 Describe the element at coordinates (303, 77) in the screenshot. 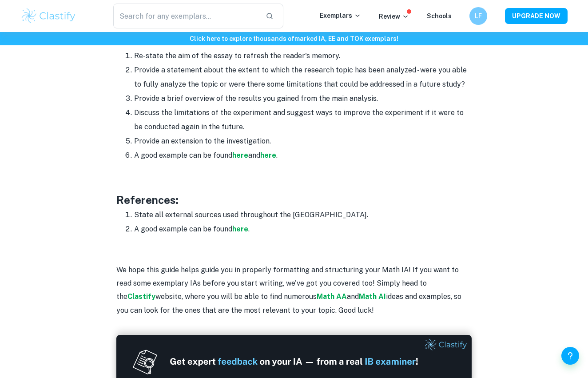

I see `li: Provide a statement about the extent to which the research topic has been analyzed - were you abl...` at that location.